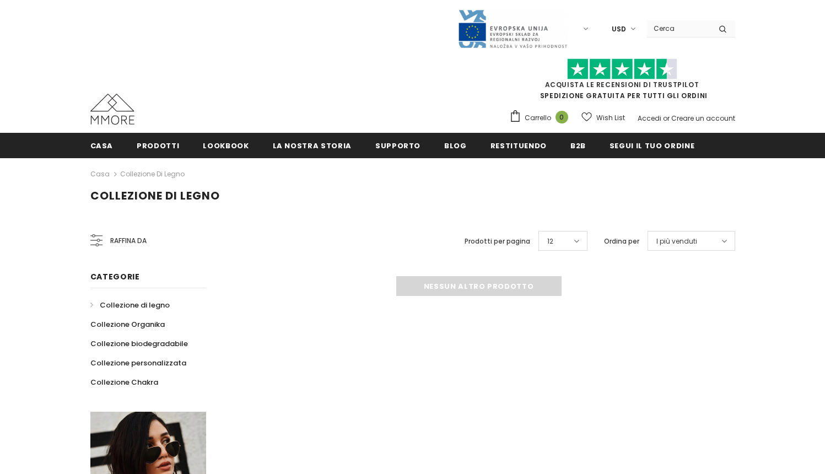  What do you see at coordinates (622, 241) in the screenshot?
I see `label: Ordina per` at bounding box center [622, 241].